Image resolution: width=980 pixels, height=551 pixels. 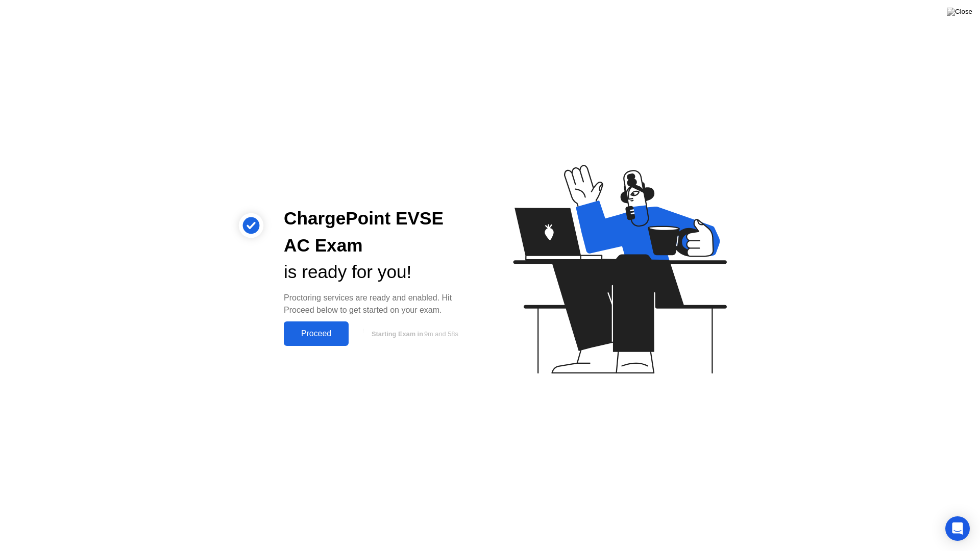 I want to click on span: 9m and 58s, so click(x=441, y=333).